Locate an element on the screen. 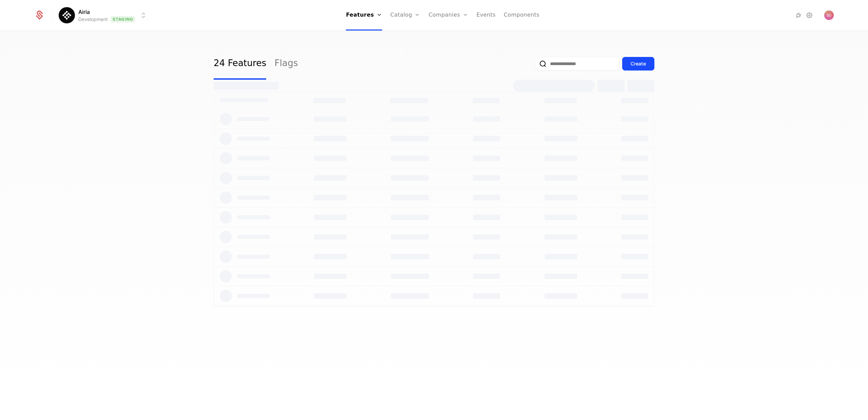  span: Airia is located at coordinates (84, 12).